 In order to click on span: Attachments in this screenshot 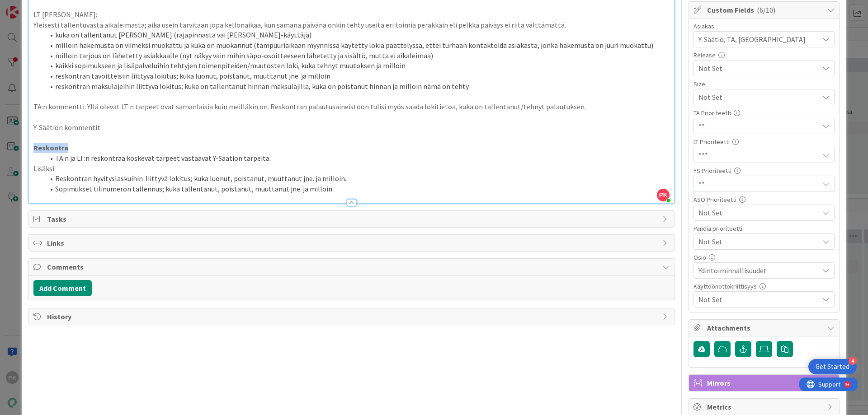, I will do `click(765, 328)`.